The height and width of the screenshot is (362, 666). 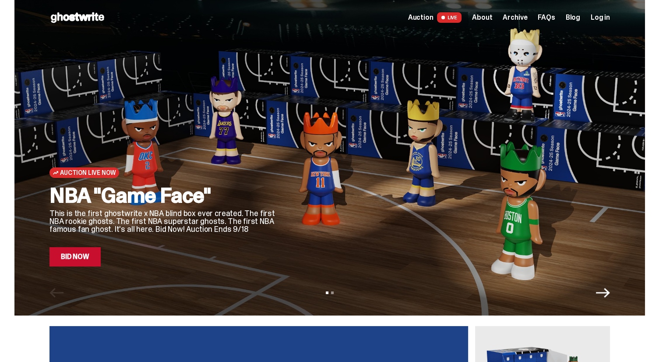 What do you see at coordinates (482, 18) in the screenshot?
I see `a: About` at bounding box center [482, 18].